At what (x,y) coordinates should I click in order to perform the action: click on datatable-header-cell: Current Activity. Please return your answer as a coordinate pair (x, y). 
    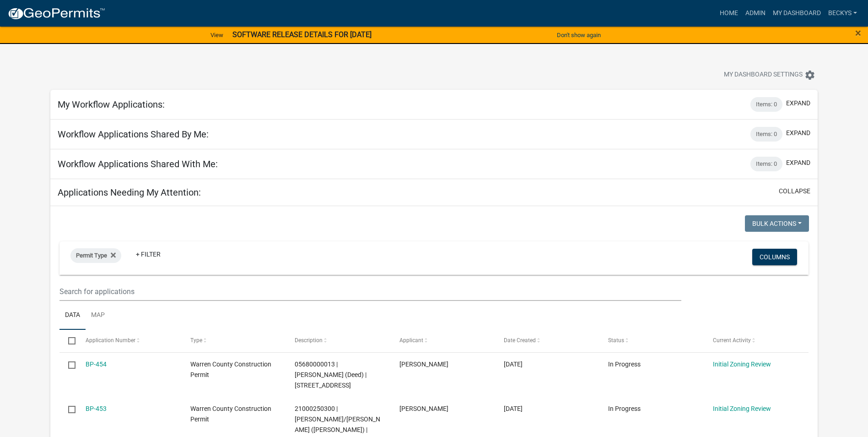
    Looking at the image, I should click on (756, 341).